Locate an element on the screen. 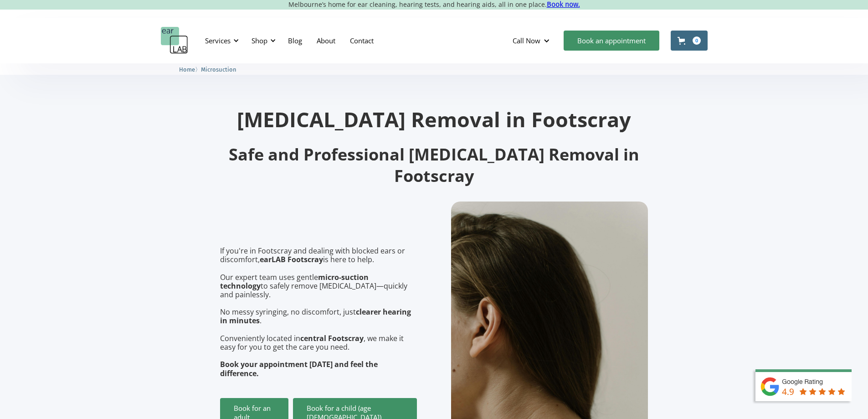 This screenshot has width=868, height=419. strong: clearer hearing in minutes is located at coordinates (315, 316).